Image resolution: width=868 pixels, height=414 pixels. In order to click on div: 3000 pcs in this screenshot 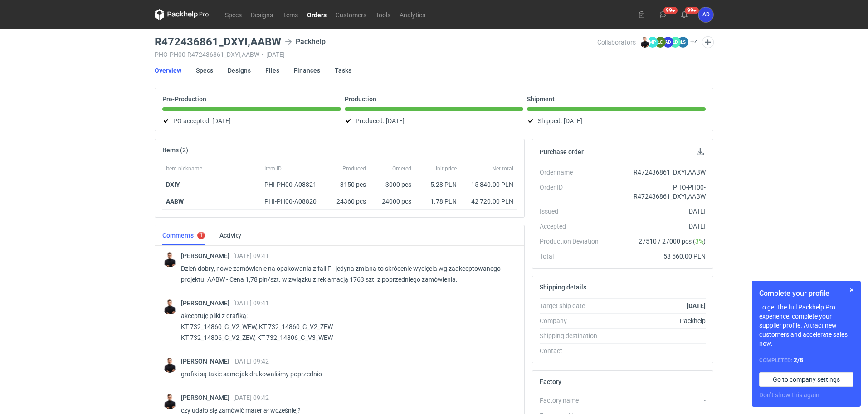, I will do `click(392, 185)`.